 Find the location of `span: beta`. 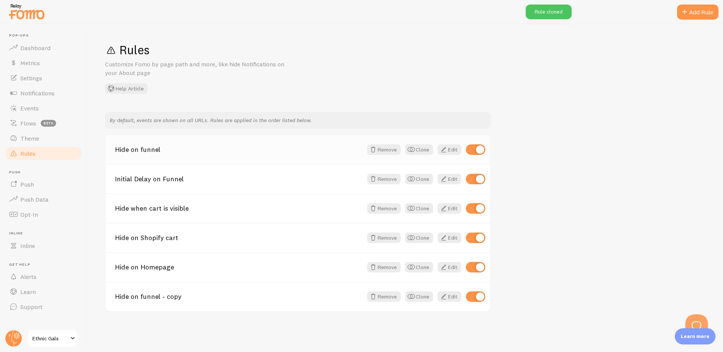

span: beta is located at coordinates (48, 123).